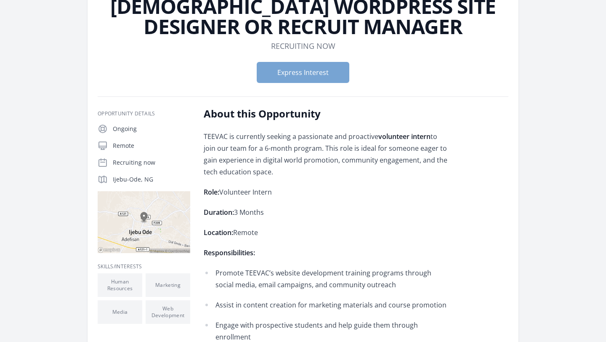  What do you see at coordinates (120, 285) in the screenshot?
I see `li: Human Resources` at bounding box center [120, 285].